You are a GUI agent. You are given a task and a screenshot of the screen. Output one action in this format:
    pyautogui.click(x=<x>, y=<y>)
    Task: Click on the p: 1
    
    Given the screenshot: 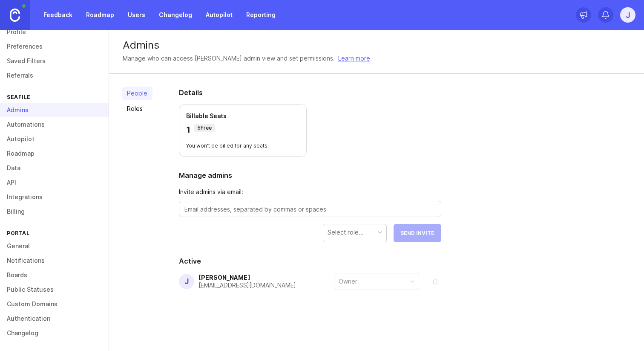 What is the action you would take?
    pyautogui.click(x=188, y=130)
    